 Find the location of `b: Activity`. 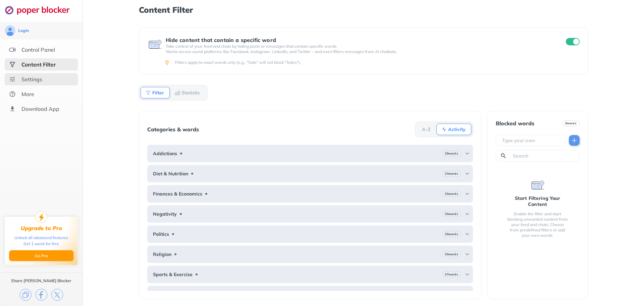

b: Activity is located at coordinates (457, 129).